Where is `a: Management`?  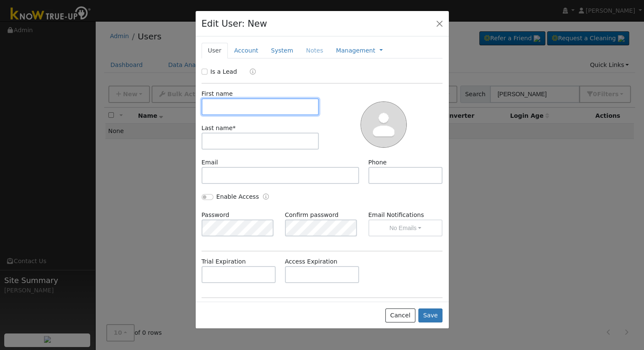 a: Management is located at coordinates (355, 51).